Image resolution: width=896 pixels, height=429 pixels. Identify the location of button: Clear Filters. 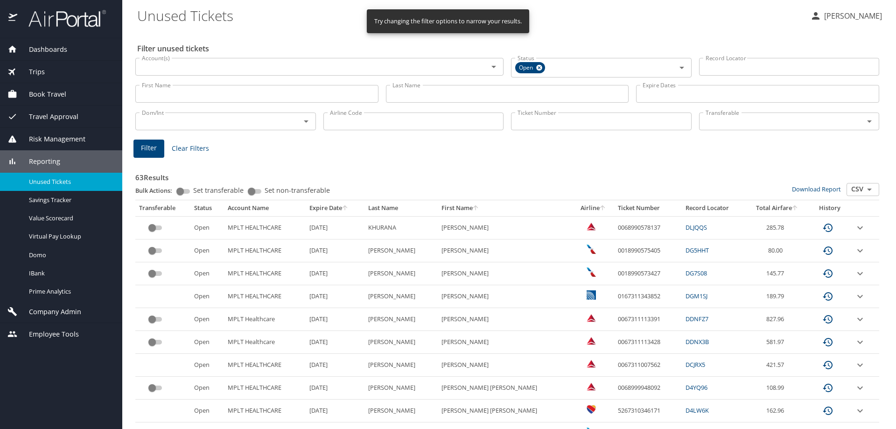
(190, 148).